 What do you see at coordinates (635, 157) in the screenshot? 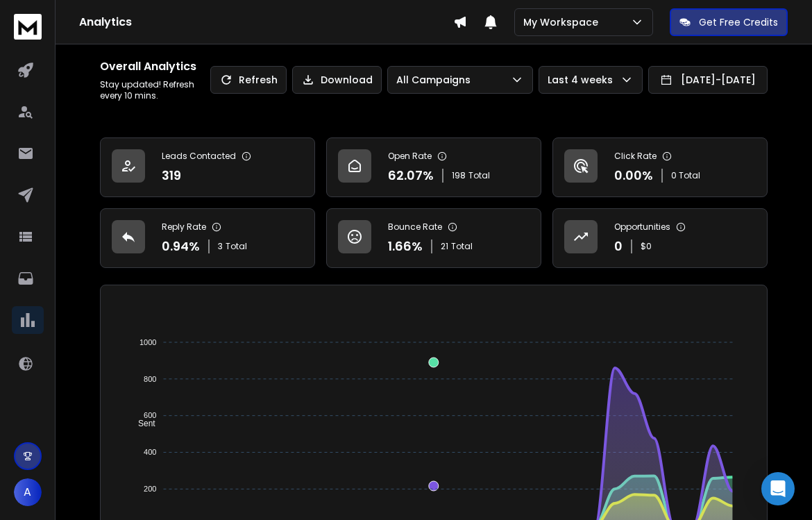
I see `p: Click Rate` at bounding box center [635, 157].